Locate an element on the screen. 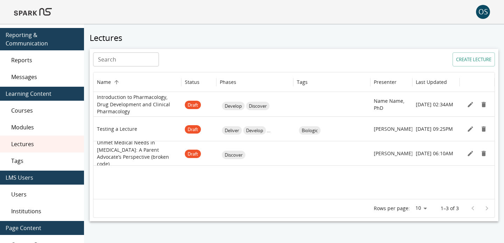  div: Presenter is located at coordinates (385, 82).